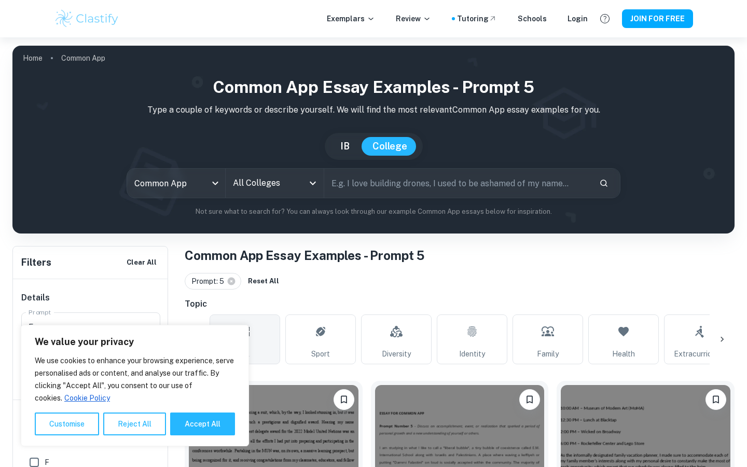 The width and height of the screenshot is (747, 467). What do you see at coordinates (142, 263) in the screenshot?
I see `button: Clear All` at bounding box center [142, 263].